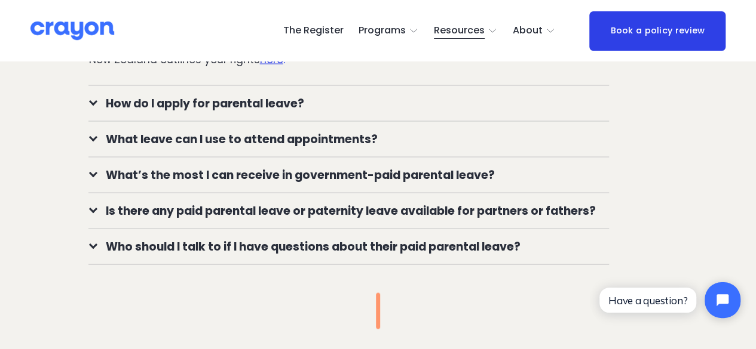 Image resolution: width=756 pixels, height=349 pixels. I want to click on span: What leave can I use to attend appointments?, so click(352, 139).